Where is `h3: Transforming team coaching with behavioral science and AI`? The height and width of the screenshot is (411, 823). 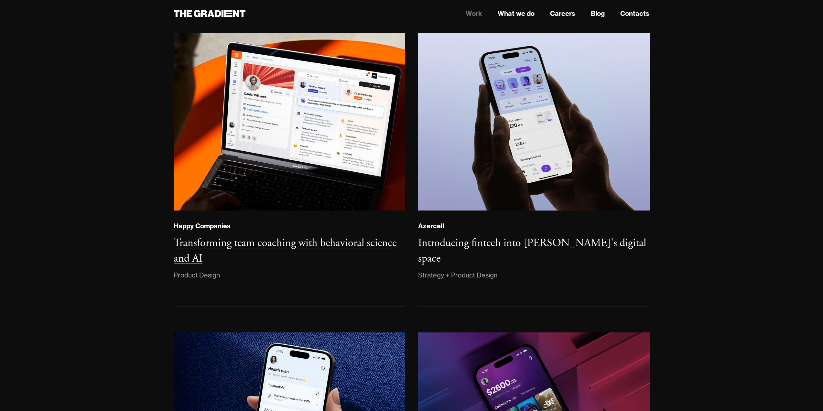 h3: Transforming team coaching with behavioral science and AI is located at coordinates (285, 251).